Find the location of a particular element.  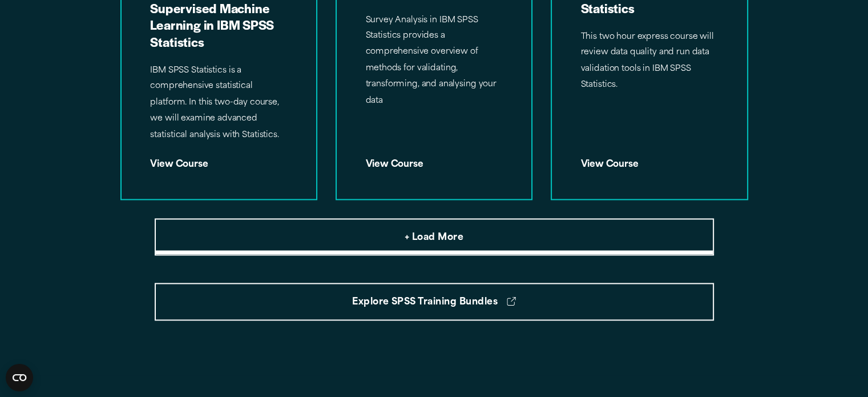

p: IBM SPSS Statistics is a comprehensive statistical platform. In this two-day course, we will exam... is located at coordinates (219, 102).